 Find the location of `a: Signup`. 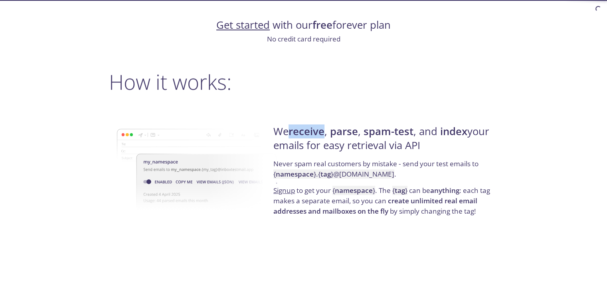

a: Signup is located at coordinates (284, 190).